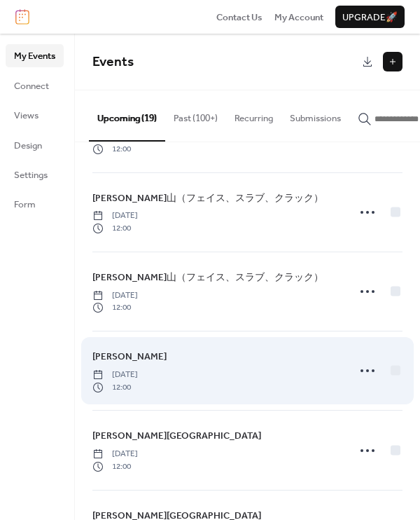 The height and width of the screenshot is (520, 420). What do you see at coordinates (35, 145) in the screenshot?
I see `a: Design` at bounding box center [35, 145].